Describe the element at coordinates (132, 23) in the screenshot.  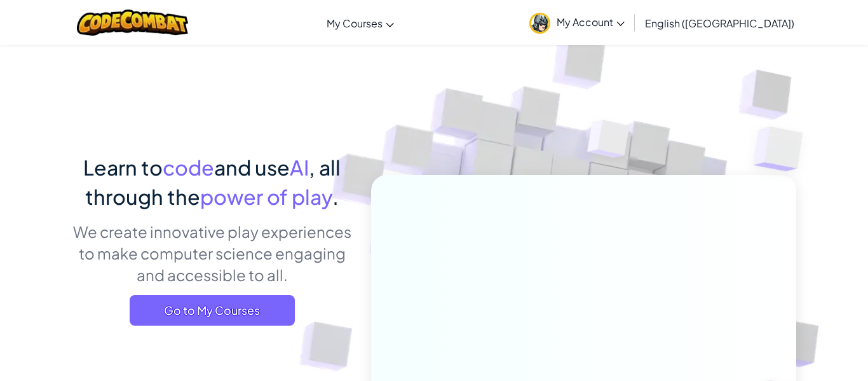
I see `img: CodeCombat logo` at that location.